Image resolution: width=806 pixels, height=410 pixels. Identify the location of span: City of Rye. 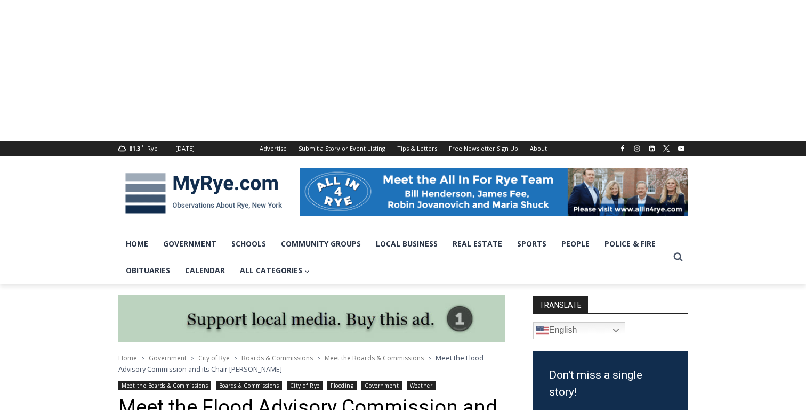
(214, 358).